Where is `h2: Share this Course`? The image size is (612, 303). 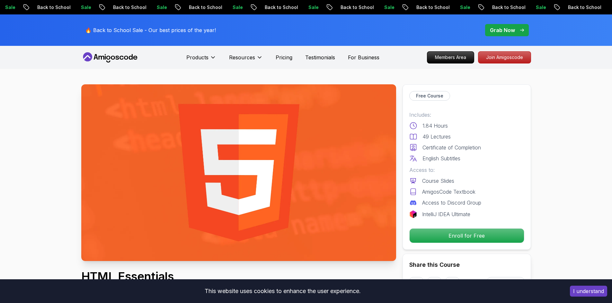 h2: Share this Course is located at coordinates (466, 265).